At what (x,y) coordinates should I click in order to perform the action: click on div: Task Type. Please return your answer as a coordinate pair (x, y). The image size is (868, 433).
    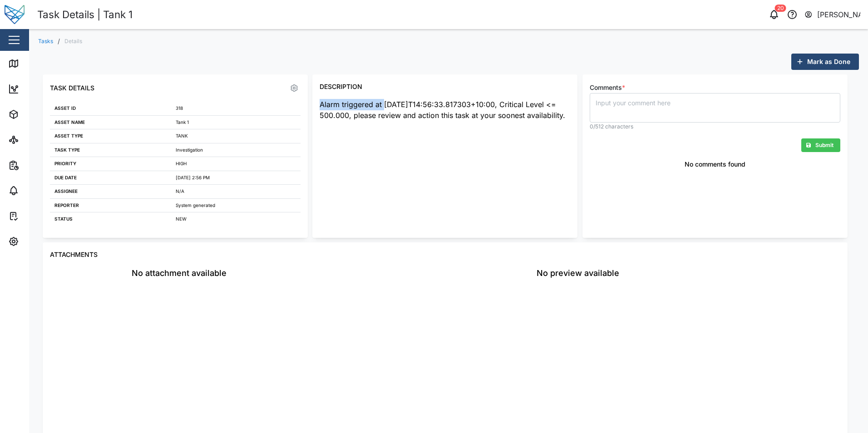
    Looking at the image, I should click on (110, 150).